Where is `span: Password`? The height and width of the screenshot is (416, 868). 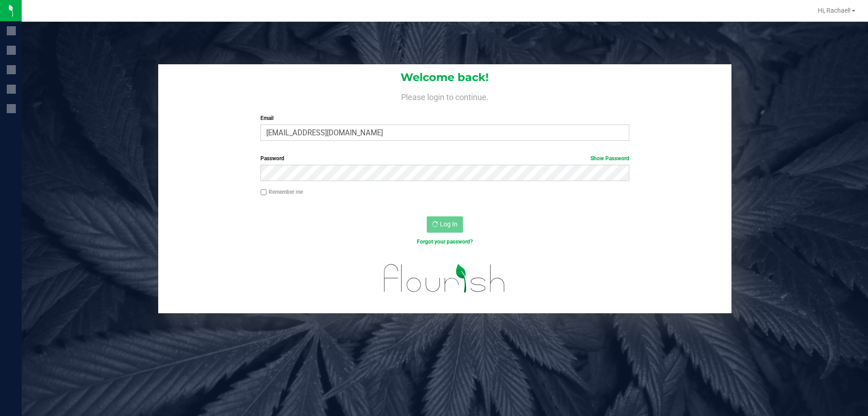
span: Password is located at coordinates (272, 158).